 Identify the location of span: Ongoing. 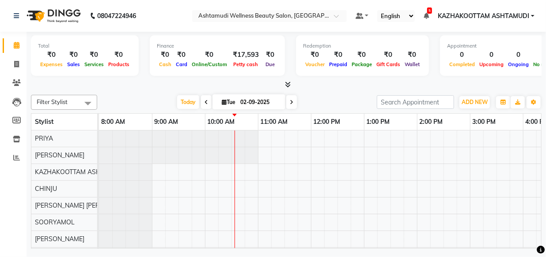
(518, 64).